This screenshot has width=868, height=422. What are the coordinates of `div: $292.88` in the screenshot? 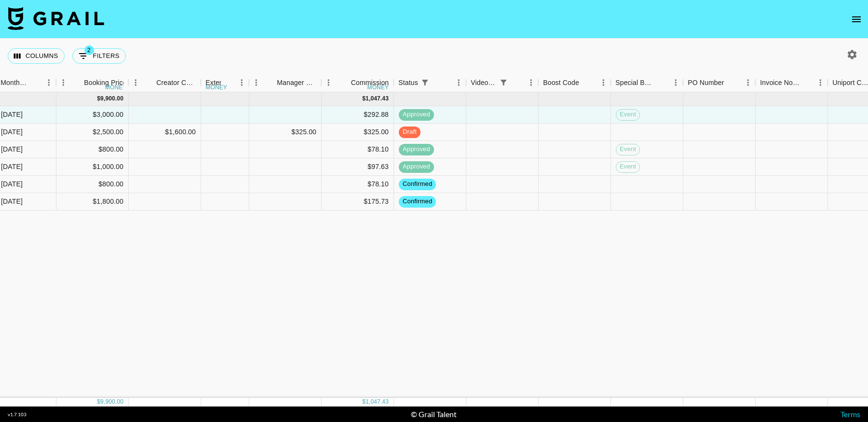 It's located at (358, 115).